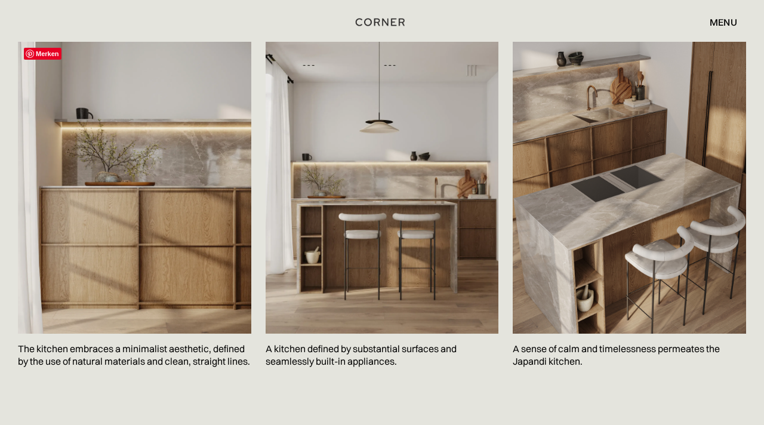  I want to click on a: home, so click(382, 22).